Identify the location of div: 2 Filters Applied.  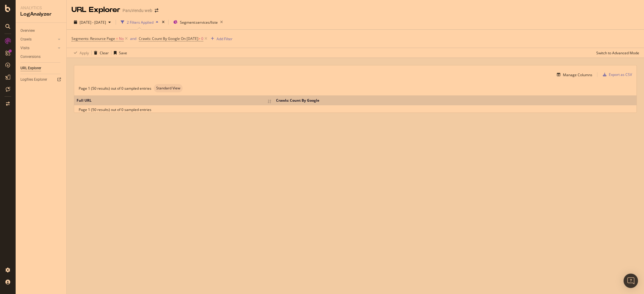
(140, 23).